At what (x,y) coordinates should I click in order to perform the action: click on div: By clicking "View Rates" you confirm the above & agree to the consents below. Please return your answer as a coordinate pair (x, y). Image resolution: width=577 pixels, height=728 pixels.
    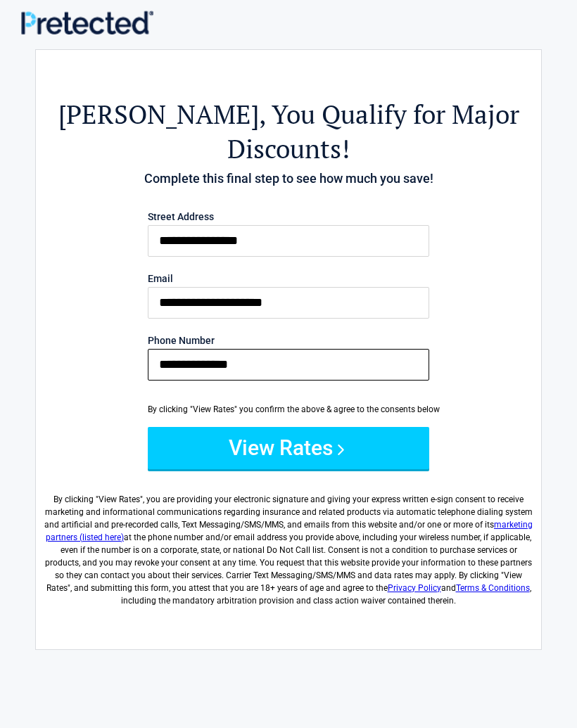
    Looking at the image, I should click on (289, 410).